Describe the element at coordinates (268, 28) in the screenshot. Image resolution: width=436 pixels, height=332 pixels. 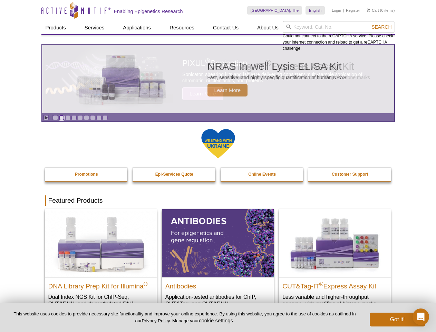
I see `a: About Us` at that location.